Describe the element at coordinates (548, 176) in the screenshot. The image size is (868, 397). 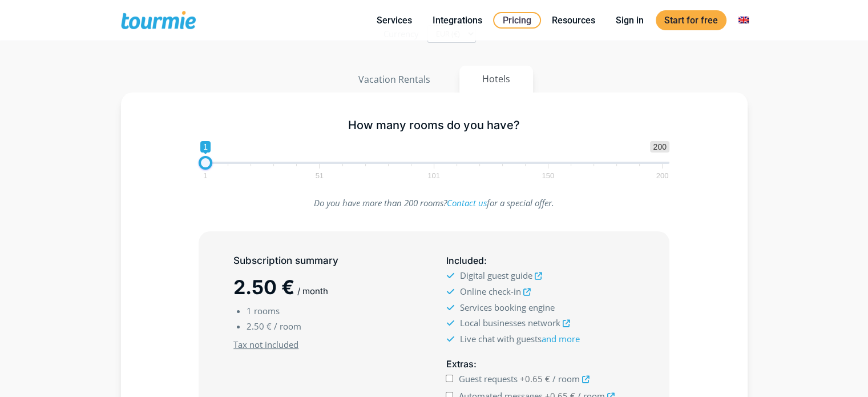
I see `span: 150` at that location.